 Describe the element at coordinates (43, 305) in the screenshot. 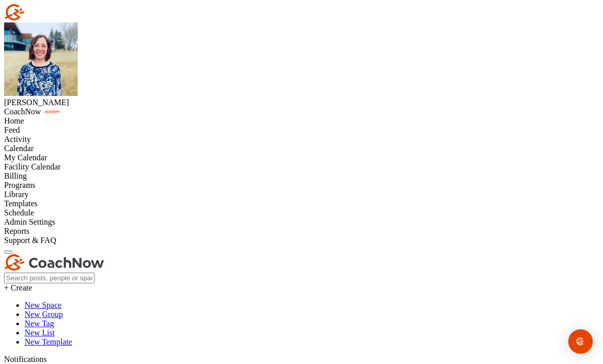

I see `a: New Space` at that location.